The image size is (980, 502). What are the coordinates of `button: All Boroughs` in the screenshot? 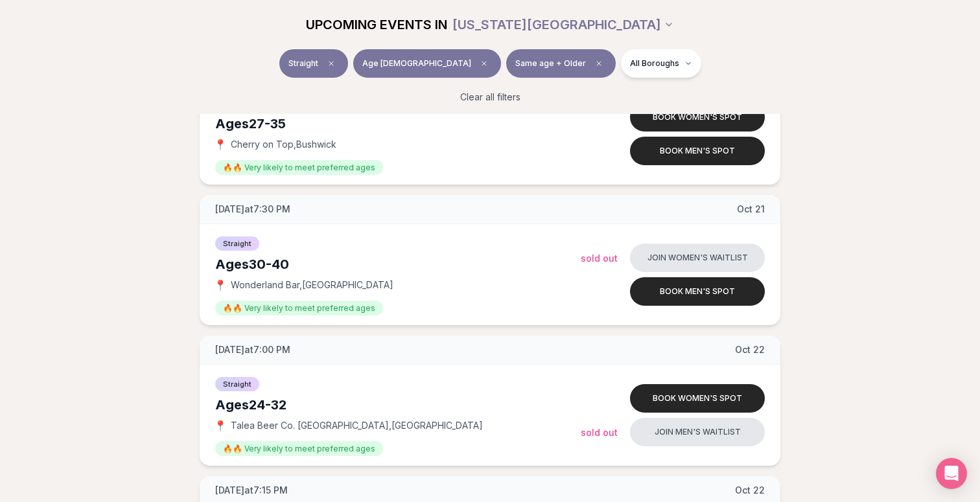 It's located at (661, 63).